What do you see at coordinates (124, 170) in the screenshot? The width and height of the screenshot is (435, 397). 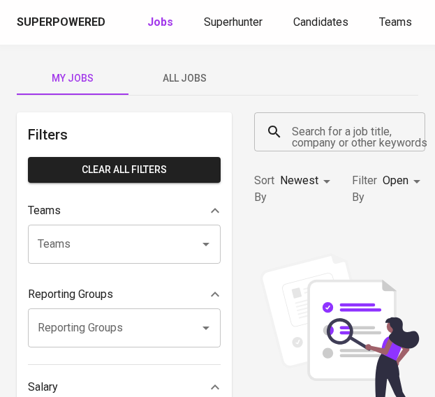 I see `span: Clear All filters` at bounding box center [124, 170].